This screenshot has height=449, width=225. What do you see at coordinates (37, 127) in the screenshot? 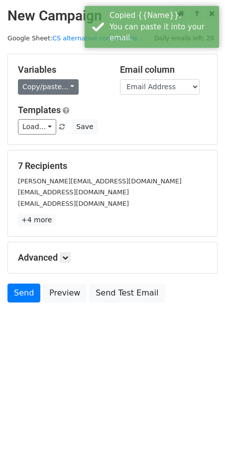
I see `a: Load...` at bounding box center [37, 127].